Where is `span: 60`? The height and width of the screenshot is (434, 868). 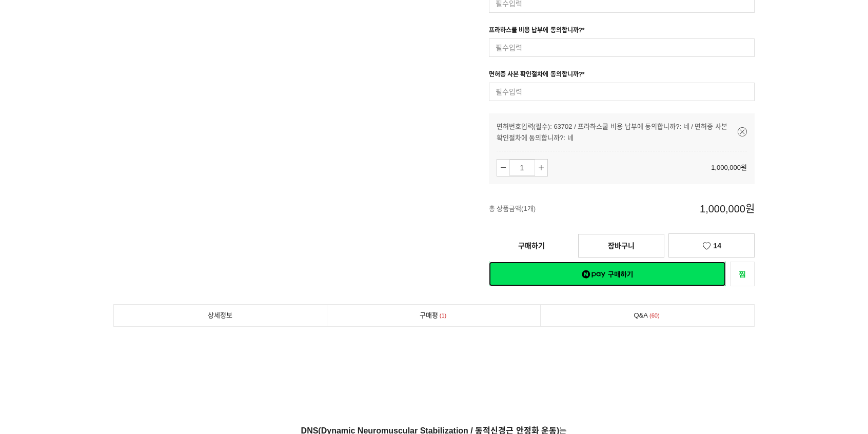 span: 60 is located at coordinates (654, 316).